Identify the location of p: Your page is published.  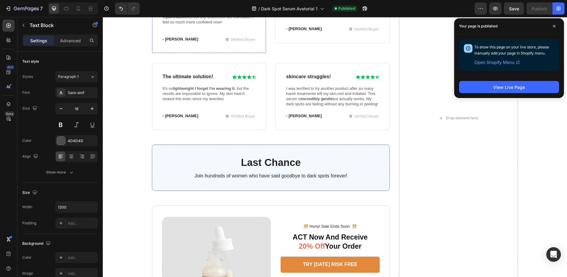
(478, 26).